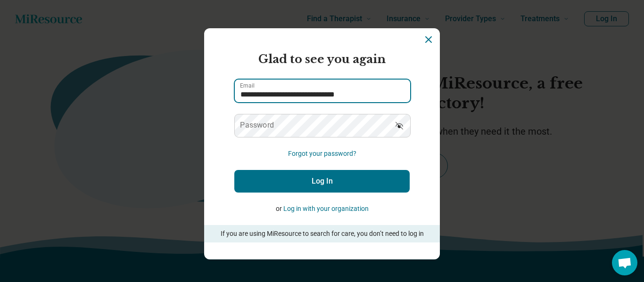 The width and height of the screenshot is (644, 282). Describe the element at coordinates (429, 39) in the screenshot. I see `button: Dismiss` at that location.